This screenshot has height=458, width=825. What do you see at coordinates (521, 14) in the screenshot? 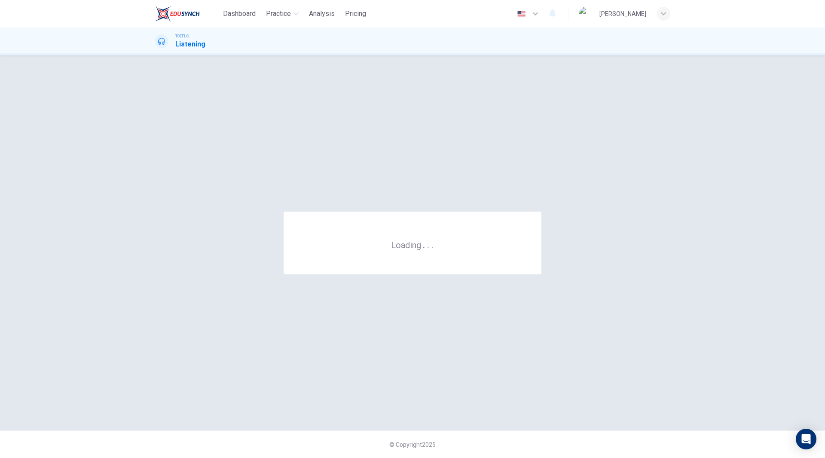
I see `img: en` at bounding box center [521, 14].